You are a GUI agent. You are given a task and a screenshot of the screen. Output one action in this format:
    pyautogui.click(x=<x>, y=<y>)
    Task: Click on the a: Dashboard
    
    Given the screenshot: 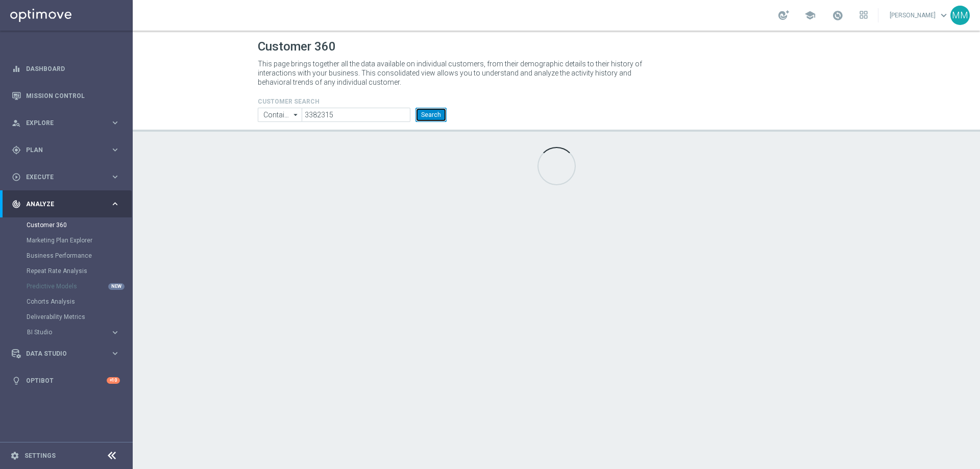 What is the action you would take?
    pyautogui.click(x=73, y=68)
    